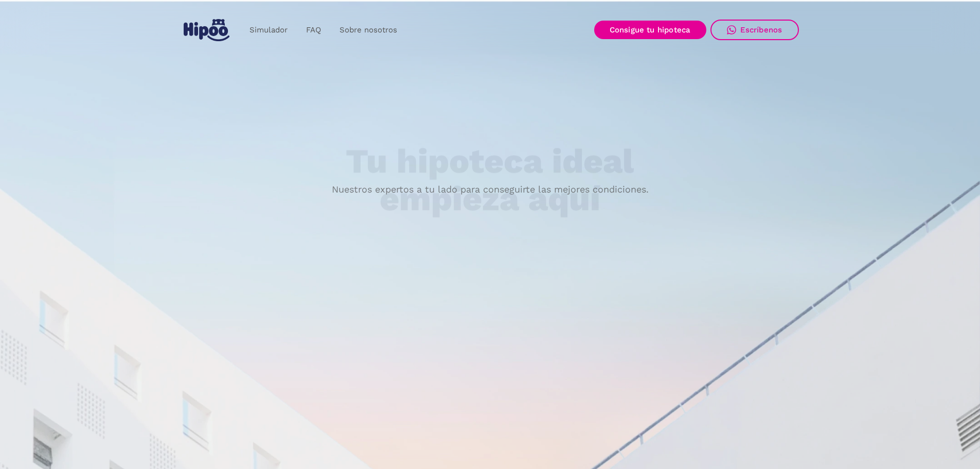 This screenshot has width=980, height=469. Describe the element at coordinates (490, 180) in the screenshot. I see `h1: Tu hipoteca ideal empieza aquí` at that location.